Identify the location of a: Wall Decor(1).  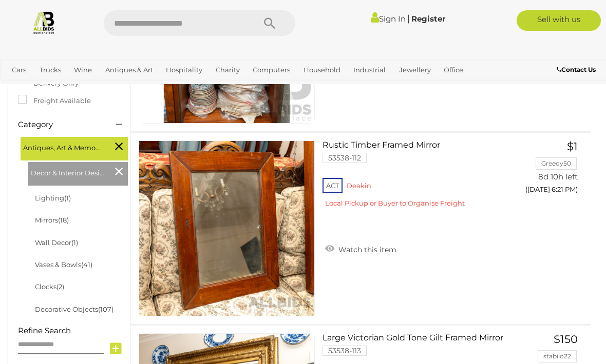
(56, 243).